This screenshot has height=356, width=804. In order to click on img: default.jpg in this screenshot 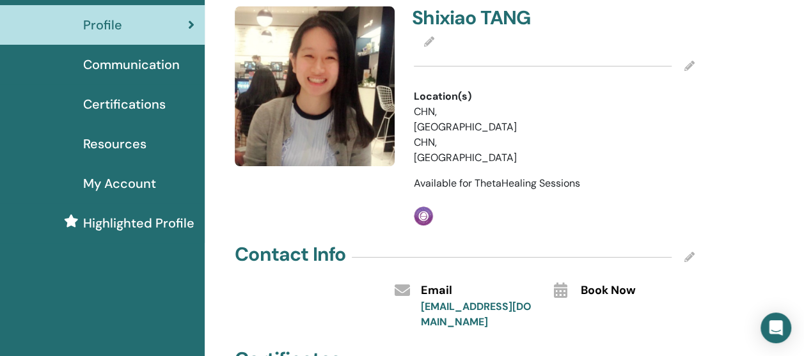, I will do `click(315, 86)`.